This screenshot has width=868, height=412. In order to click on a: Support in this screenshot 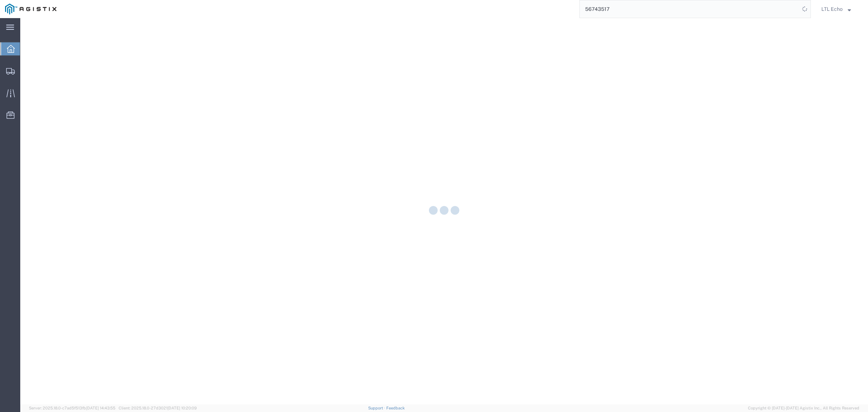, I will do `click(377, 408)`.